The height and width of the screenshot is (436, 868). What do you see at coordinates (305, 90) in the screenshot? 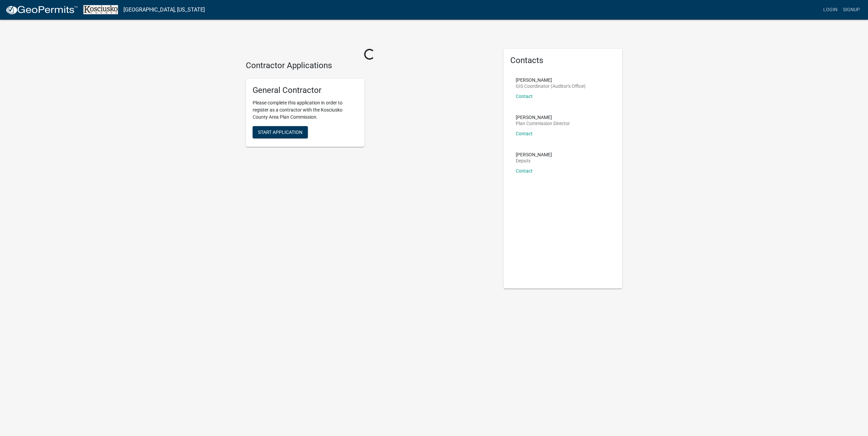
I see `h5: General Contractor` at bounding box center [305, 90].